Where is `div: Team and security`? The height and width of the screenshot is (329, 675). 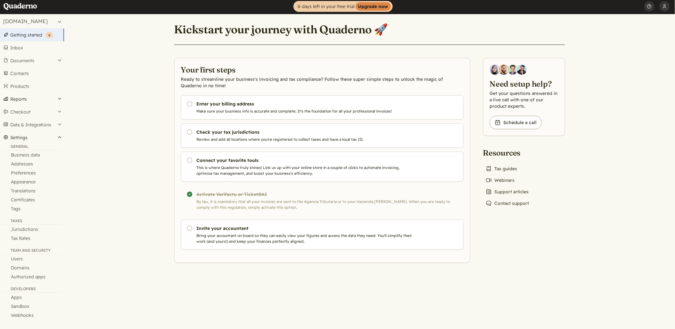 div: Team and security is located at coordinates (32, 251).